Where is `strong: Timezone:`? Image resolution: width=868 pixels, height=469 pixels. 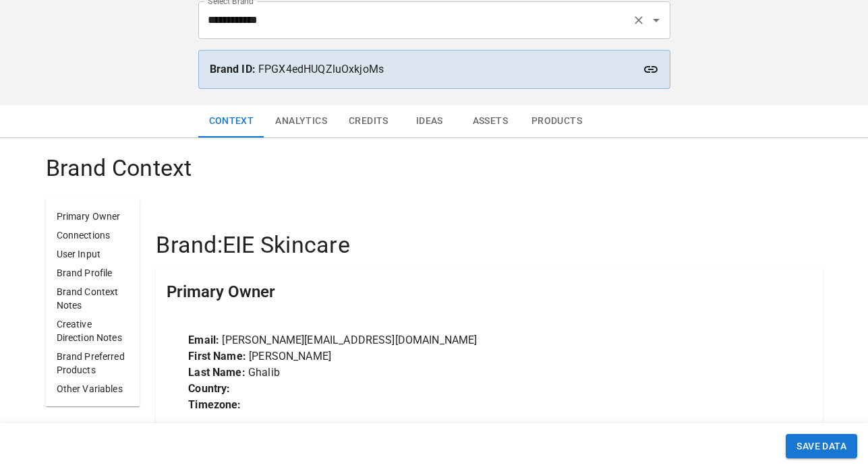 strong: Timezone: is located at coordinates (215, 404).